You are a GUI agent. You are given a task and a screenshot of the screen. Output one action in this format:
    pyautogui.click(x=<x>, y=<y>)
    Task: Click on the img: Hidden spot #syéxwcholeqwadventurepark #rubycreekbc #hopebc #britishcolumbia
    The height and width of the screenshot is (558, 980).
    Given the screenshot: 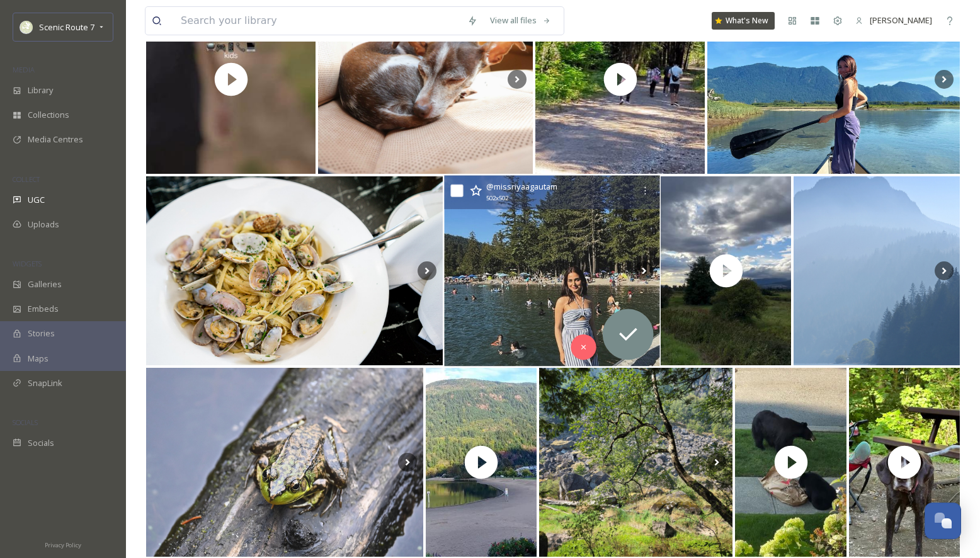 What is the action you would take?
    pyautogui.click(x=636, y=462)
    